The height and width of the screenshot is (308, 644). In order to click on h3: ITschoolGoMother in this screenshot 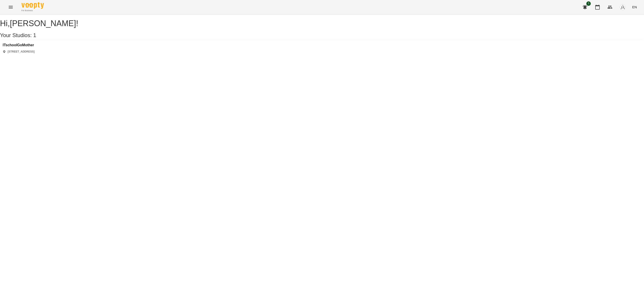, I will do `click(19, 45)`.